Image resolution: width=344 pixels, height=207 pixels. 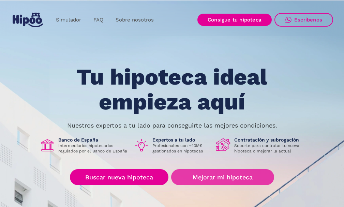 I want to click on p: Profesionales con +40M€ gestionados en hipotecas, so click(x=181, y=148).